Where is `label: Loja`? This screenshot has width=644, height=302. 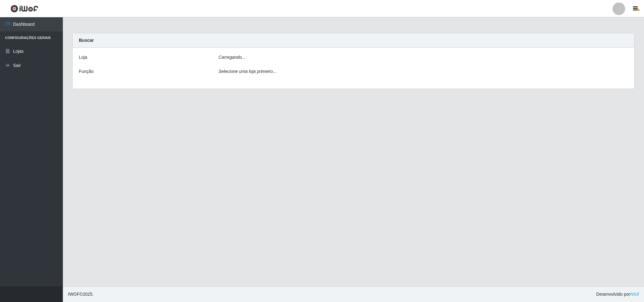 label: Loja is located at coordinates (83, 57).